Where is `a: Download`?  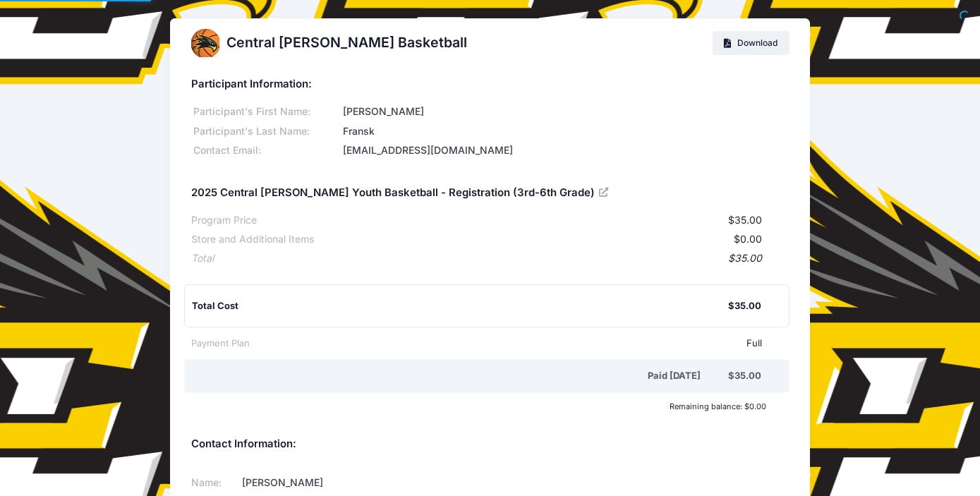
a: Download is located at coordinates (751, 43).